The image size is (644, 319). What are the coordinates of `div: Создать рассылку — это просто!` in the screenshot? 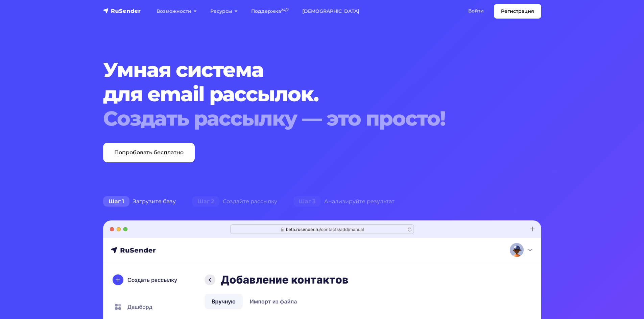 It's located at (304, 118).